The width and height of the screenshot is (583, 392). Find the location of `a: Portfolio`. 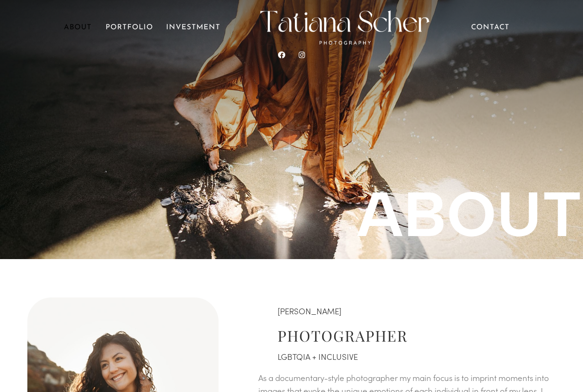

a: Portfolio is located at coordinates (129, 38).